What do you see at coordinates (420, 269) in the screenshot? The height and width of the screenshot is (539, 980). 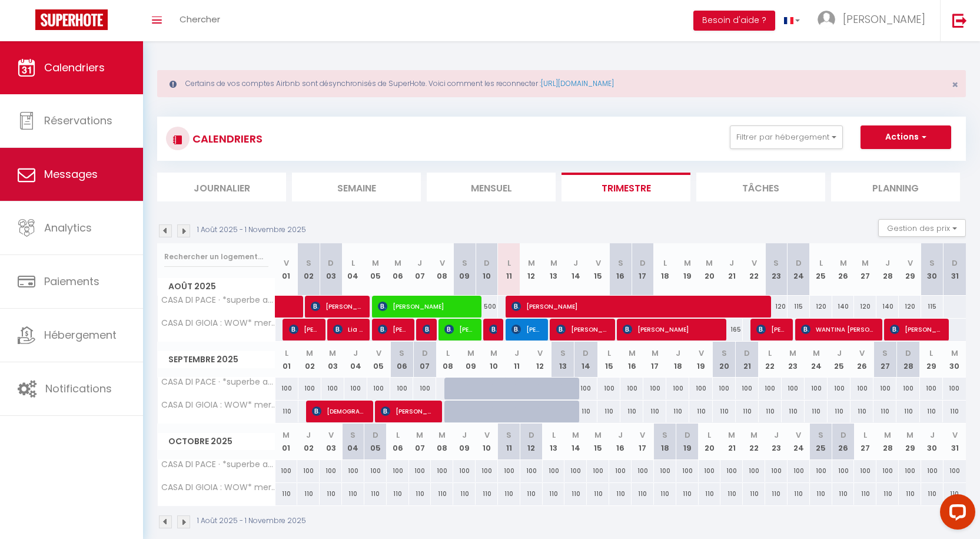 I see `th: 07` at bounding box center [420, 269].